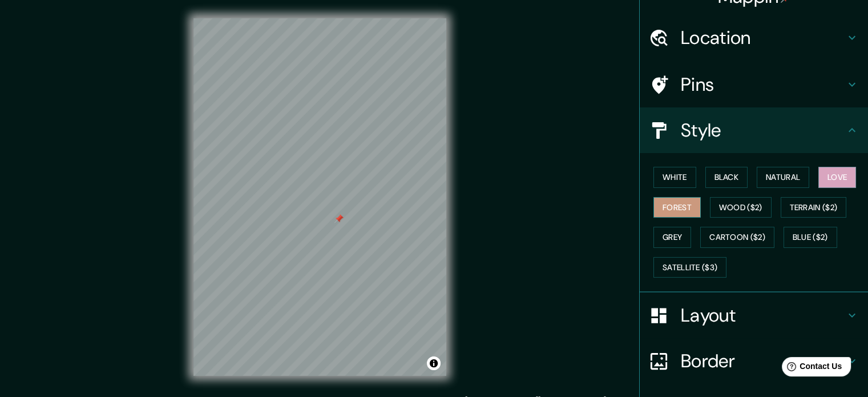  Describe the element at coordinates (737, 237) in the screenshot. I see `button: Cartoon ($2)` at that location.